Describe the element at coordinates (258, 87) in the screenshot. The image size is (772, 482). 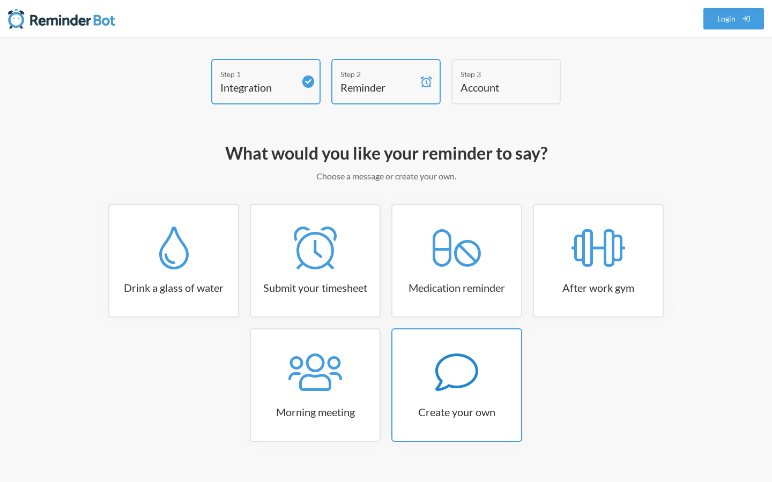
I see `h4: Integration` at that location.